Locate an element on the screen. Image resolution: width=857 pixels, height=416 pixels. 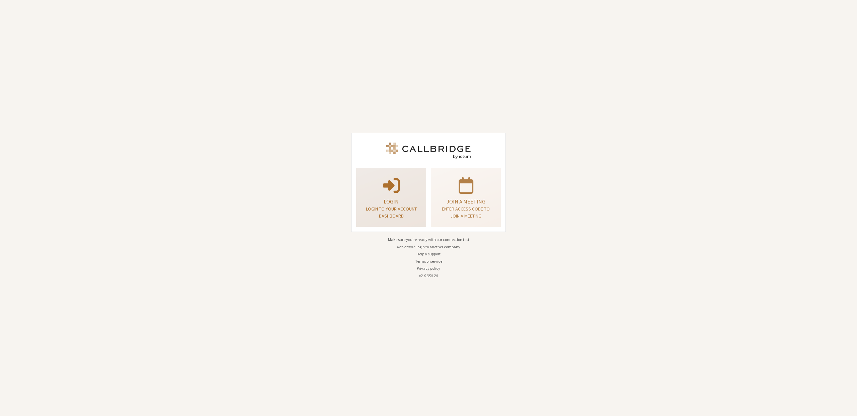
a: Make sure you're ready with our connection test is located at coordinates (428, 239).